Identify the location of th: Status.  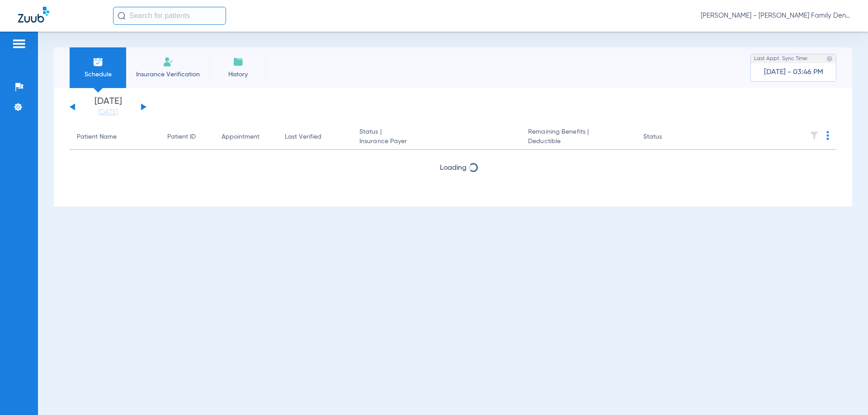
(666, 137).